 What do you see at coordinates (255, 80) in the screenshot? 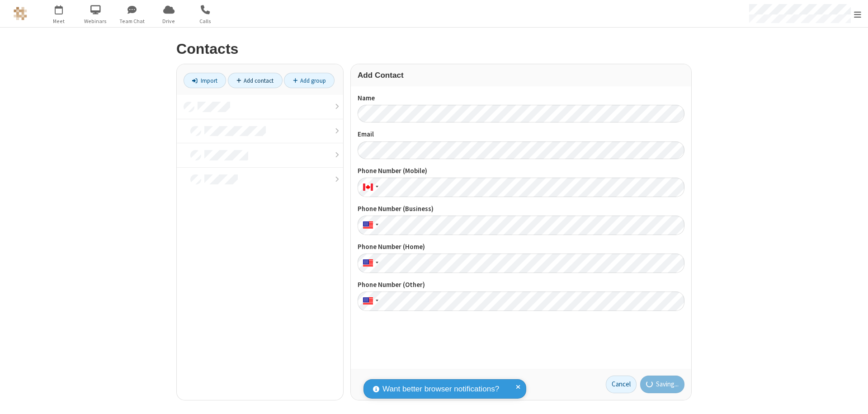
I see `a: Add contact` at bounding box center [255, 80].